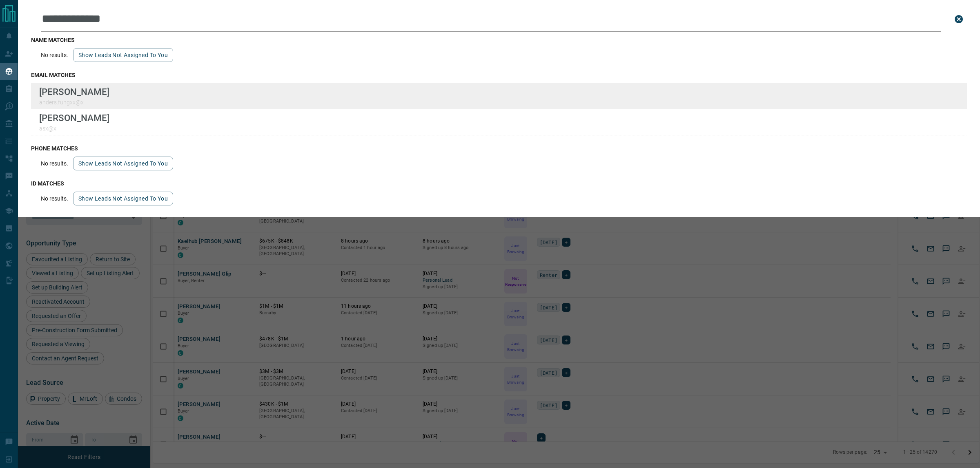 The width and height of the screenshot is (980, 468). I want to click on h3: email matches, so click(499, 75).